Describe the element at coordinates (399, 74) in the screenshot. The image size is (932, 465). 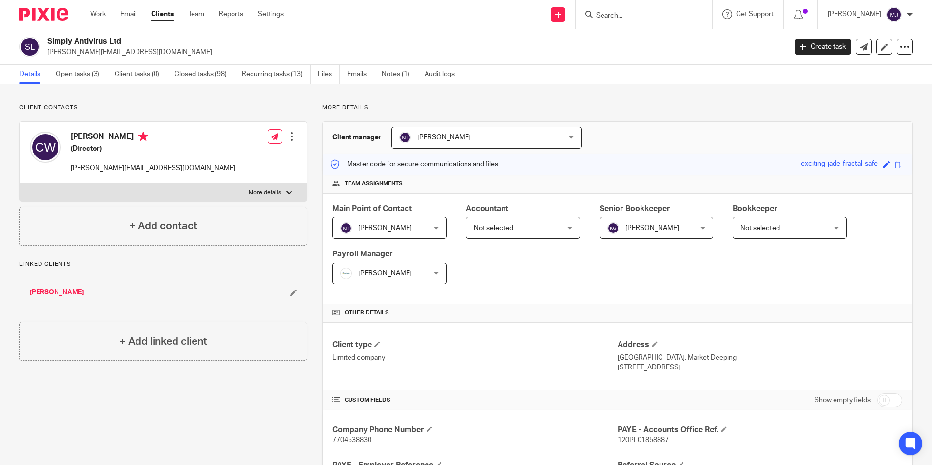
I see `a: Notes (1)` at that location.